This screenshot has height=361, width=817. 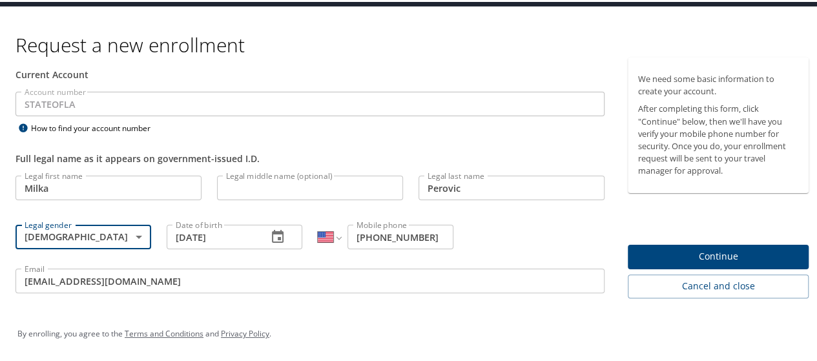 I want to click on span: Cancel and close, so click(x=718, y=284).